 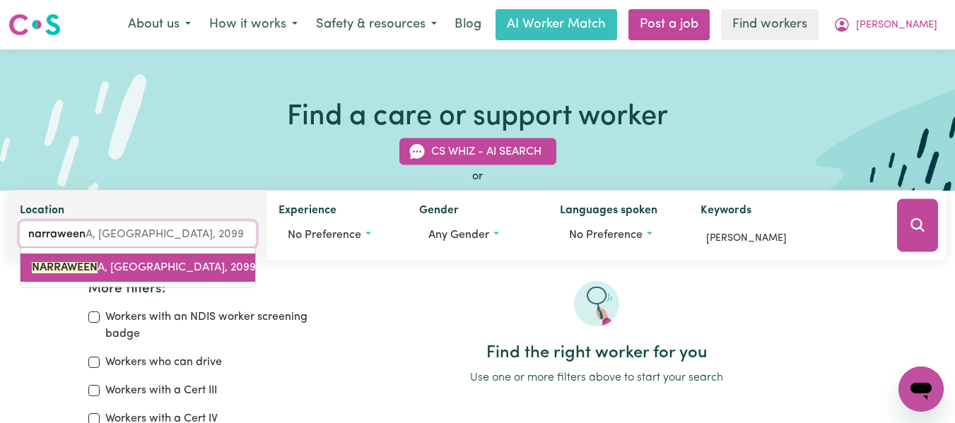 What do you see at coordinates (159, 25) in the screenshot?
I see `button: About us` at bounding box center [159, 25].